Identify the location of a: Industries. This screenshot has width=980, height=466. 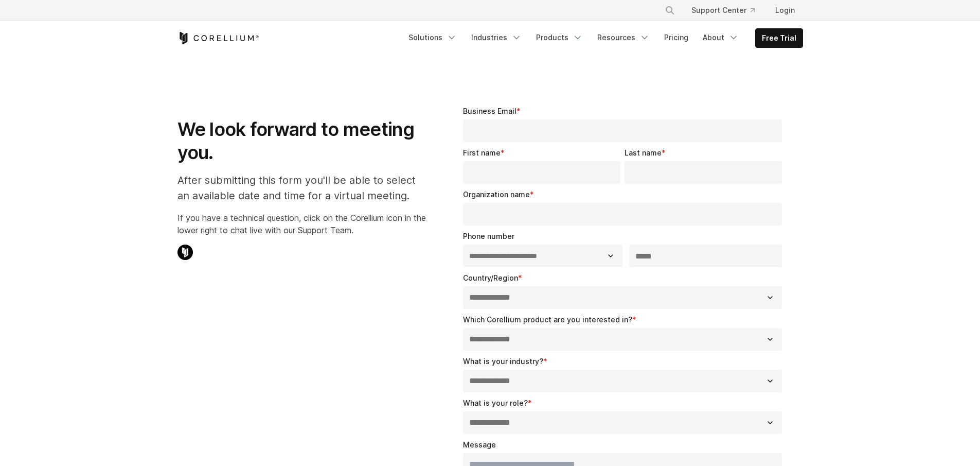
(497, 38).